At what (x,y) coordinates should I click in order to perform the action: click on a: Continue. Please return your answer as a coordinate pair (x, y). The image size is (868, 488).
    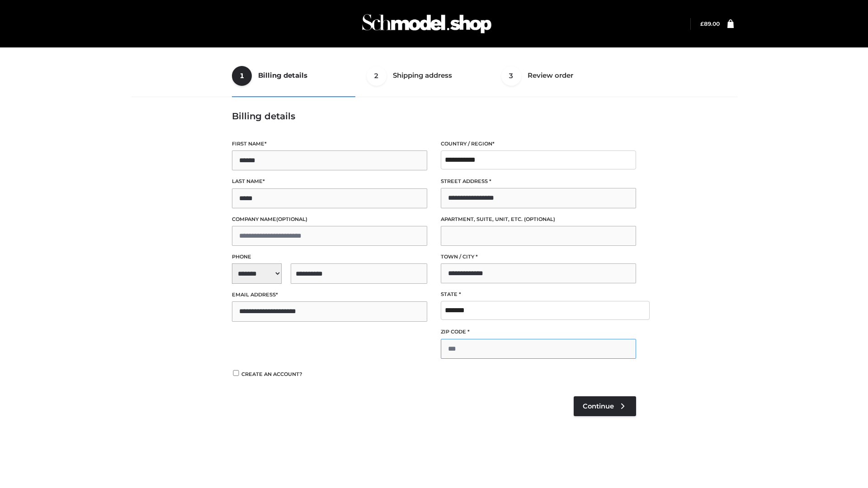
    Looking at the image, I should click on (605, 406).